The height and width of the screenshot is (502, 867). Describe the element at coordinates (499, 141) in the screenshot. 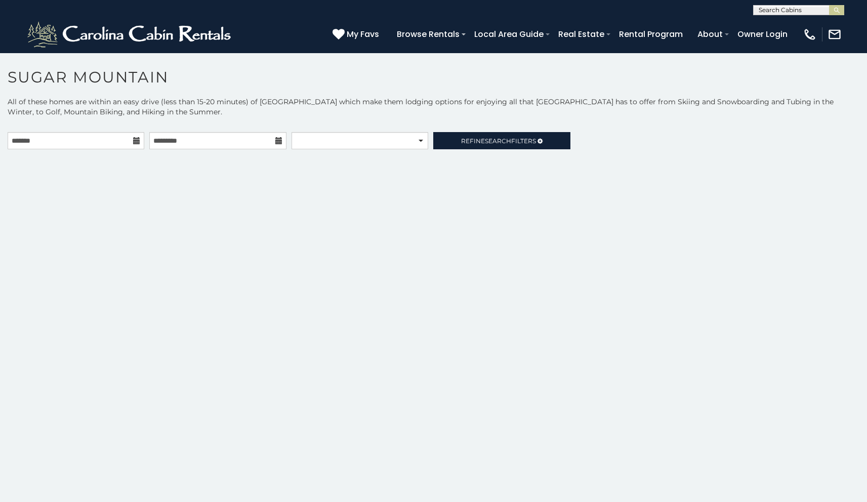

I see `span: Refine Filters` at that location.